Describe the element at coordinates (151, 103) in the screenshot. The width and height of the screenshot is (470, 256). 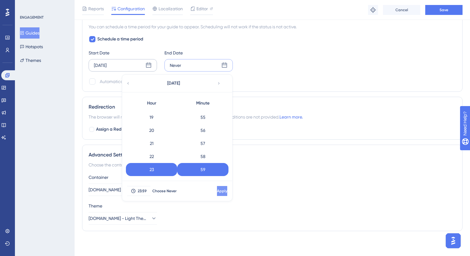
I see `div: Hour` at that location.